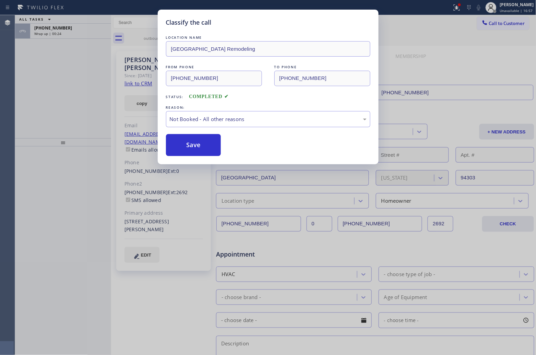  What do you see at coordinates (189, 22) in the screenshot?
I see `h5: Classify the call` at bounding box center [189, 22].